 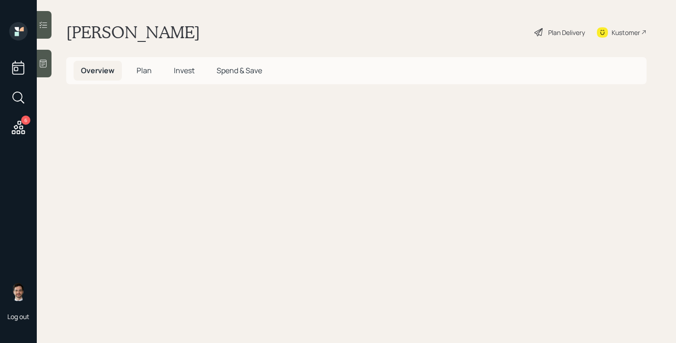 What do you see at coordinates (626, 32) in the screenshot?
I see `div: Kustomer` at bounding box center [626, 32].